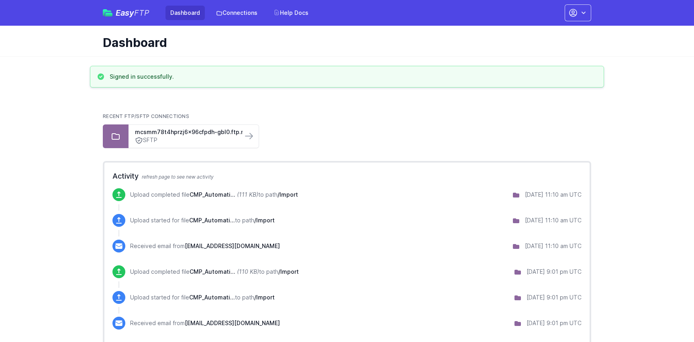 The height and width of the screenshot is (342, 694). What do you see at coordinates (236, 13) in the screenshot?
I see `a: Connections` at bounding box center [236, 13].